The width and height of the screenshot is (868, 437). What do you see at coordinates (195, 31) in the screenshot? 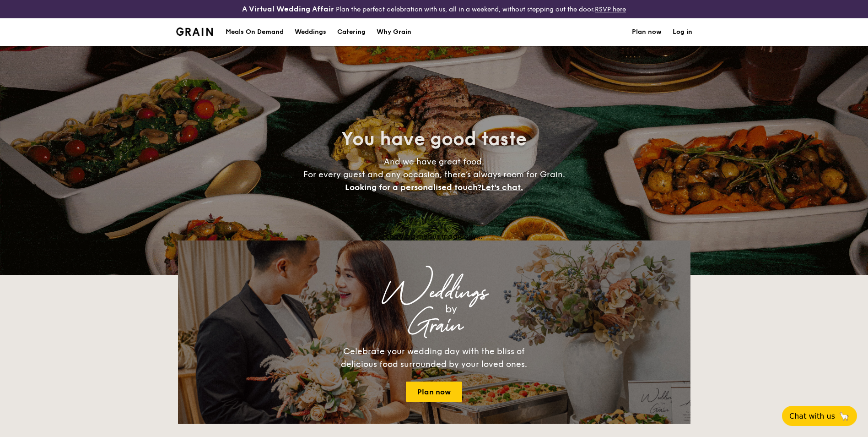
I see `a: Logotype` at bounding box center [195, 31].